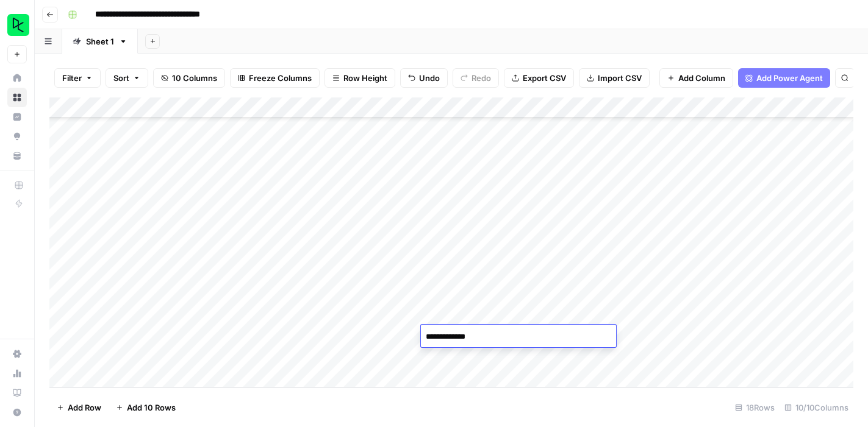 This screenshot has width=868, height=427. I want to click on div: Sheet 1, so click(100, 41).